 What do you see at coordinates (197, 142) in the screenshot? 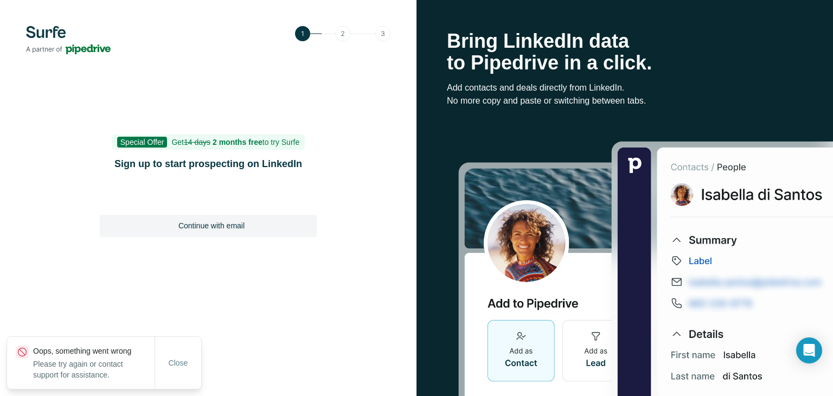
I see `s: 14 days` at bounding box center [197, 142].